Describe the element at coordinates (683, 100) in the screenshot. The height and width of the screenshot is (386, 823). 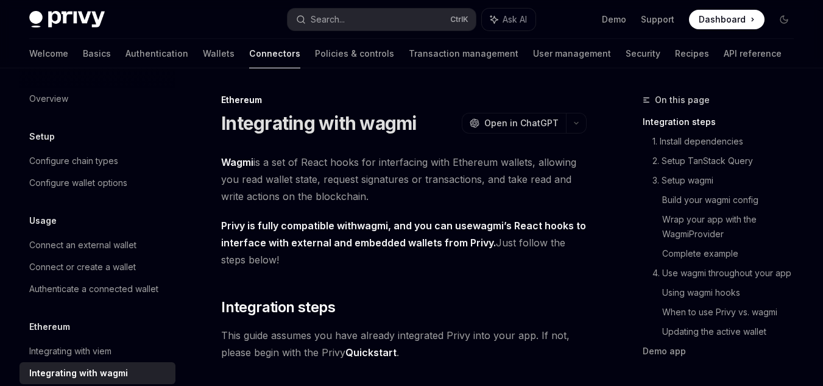
I see `span: On this page` at that location.